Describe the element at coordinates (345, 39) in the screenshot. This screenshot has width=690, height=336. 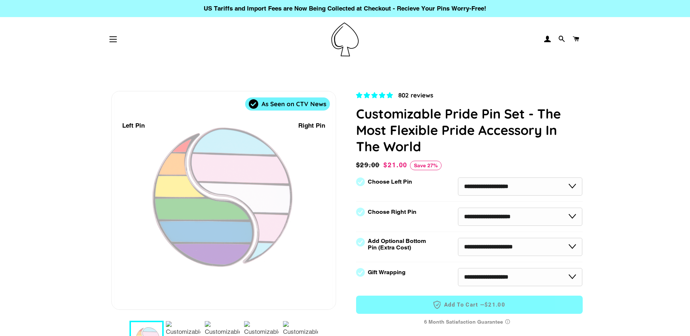
I see `img: Pin-Ace` at that location.